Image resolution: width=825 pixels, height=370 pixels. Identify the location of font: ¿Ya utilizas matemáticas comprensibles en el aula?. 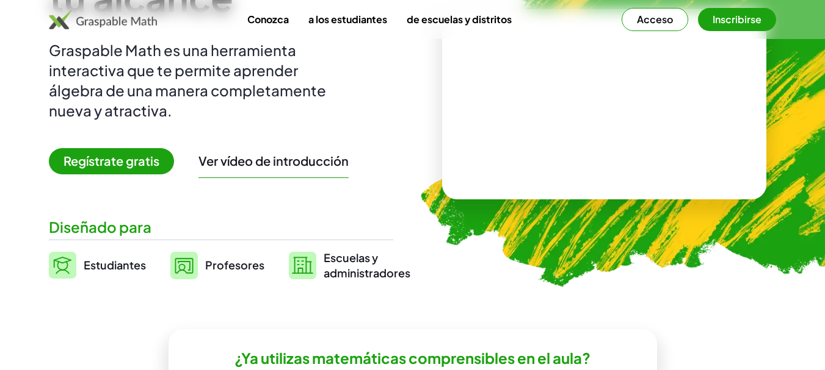
(412, 358).